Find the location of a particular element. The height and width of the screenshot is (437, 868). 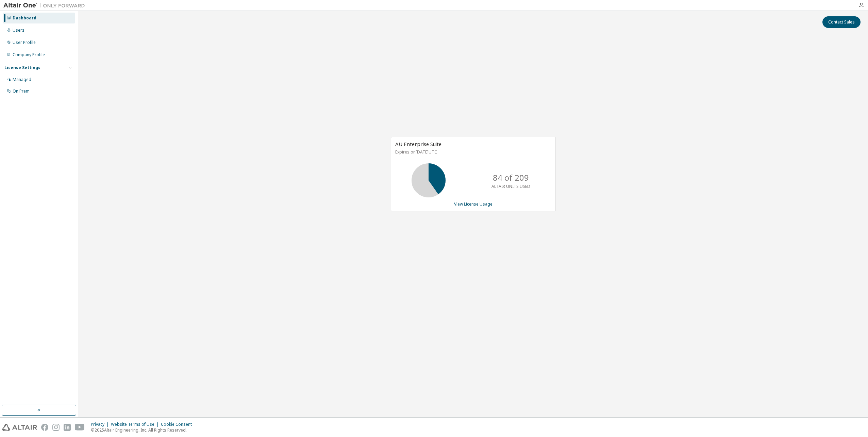

img: youtube.svg is located at coordinates (79, 427).